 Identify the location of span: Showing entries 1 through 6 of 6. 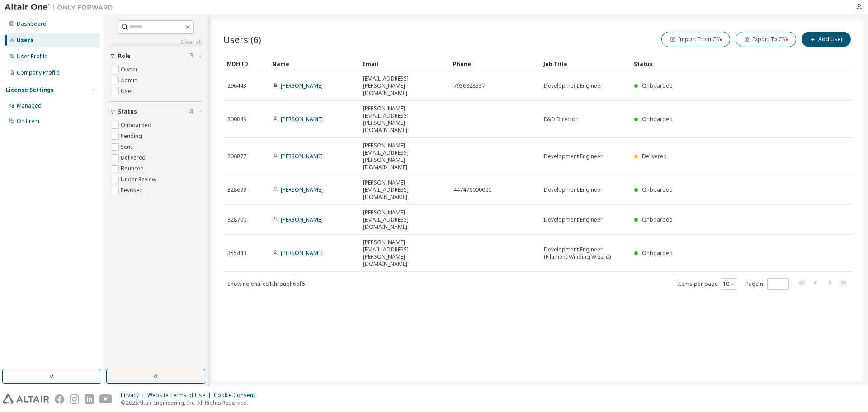
(266, 284).